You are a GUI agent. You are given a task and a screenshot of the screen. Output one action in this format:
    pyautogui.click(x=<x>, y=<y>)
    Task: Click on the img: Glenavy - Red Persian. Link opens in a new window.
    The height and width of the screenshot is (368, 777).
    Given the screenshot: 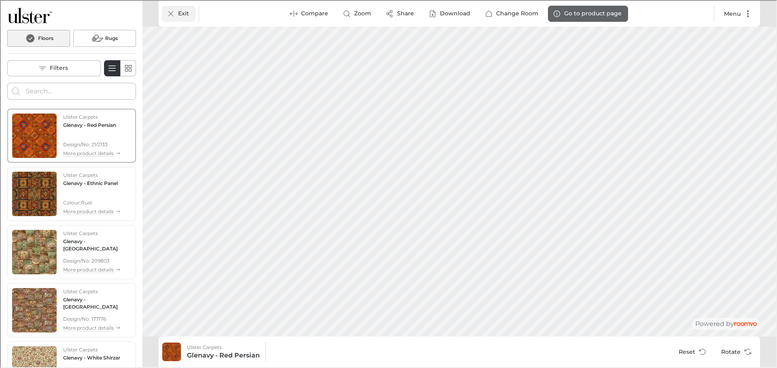 What is the action you would take?
    pyautogui.click(x=34, y=135)
    